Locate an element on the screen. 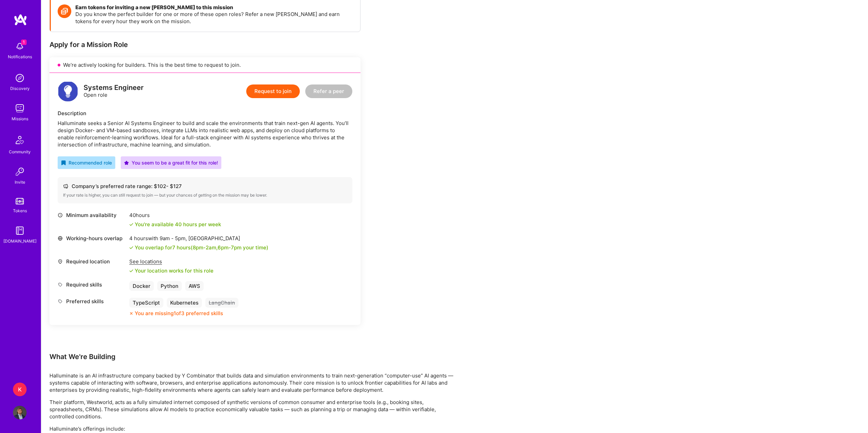 This screenshot has width=868, height=433. div: Python is located at coordinates (170, 286).